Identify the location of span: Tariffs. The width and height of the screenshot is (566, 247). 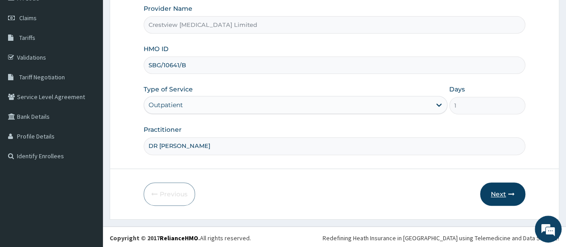
(27, 38).